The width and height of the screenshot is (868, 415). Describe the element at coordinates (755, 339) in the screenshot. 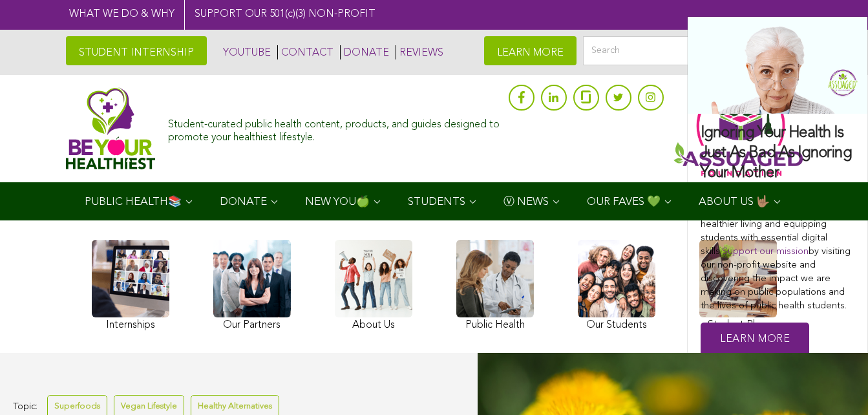

I see `a: Learn More` at that location.